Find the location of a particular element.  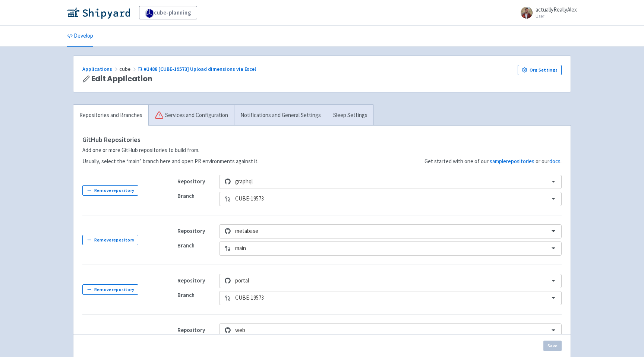

span: Edit Application is located at coordinates (122, 79).